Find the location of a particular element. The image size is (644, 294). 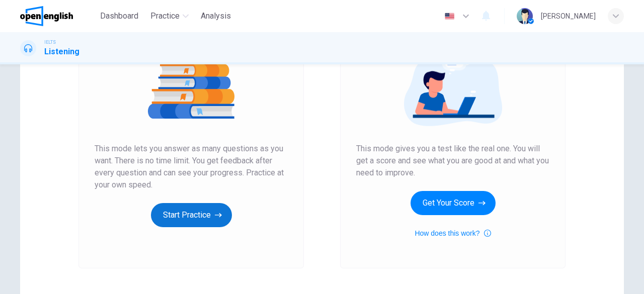

span: This mode gives you a test like the real one. You will get a score and see what you are good at a... is located at coordinates (453, 161).